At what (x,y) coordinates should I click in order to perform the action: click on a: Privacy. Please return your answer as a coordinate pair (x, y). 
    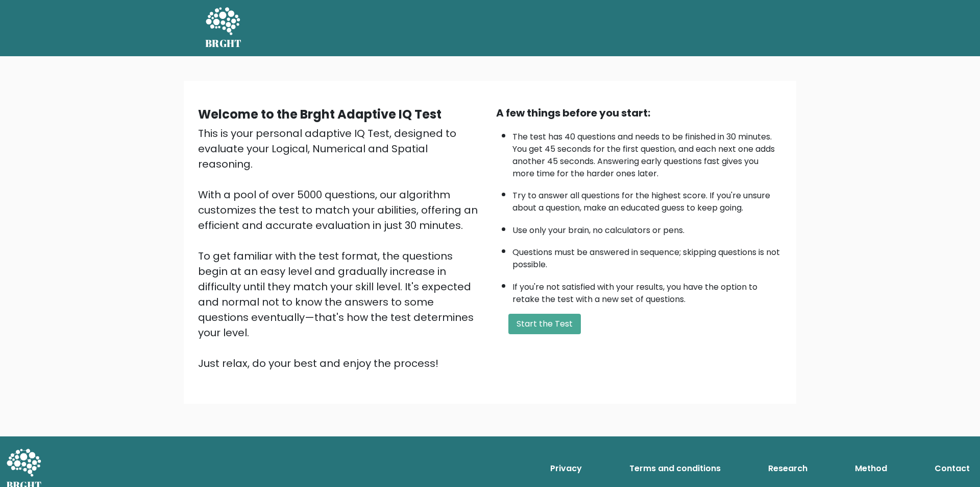
    Looking at the image, I should click on (566, 468).